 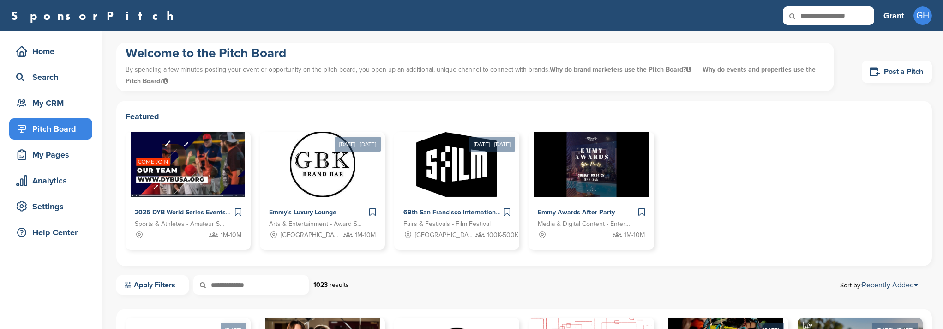 What do you see at coordinates (893, 16) in the screenshot?
I see `h3: Grant` at bounding box center [893, 16].